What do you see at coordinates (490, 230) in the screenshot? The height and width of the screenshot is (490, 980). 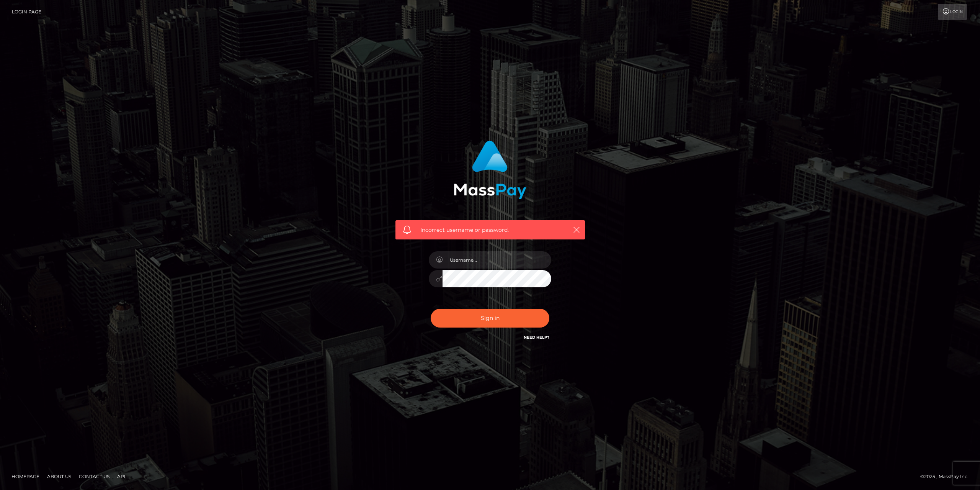 I see `span: Incorrect username or password.` at bounding box center [490, 230].